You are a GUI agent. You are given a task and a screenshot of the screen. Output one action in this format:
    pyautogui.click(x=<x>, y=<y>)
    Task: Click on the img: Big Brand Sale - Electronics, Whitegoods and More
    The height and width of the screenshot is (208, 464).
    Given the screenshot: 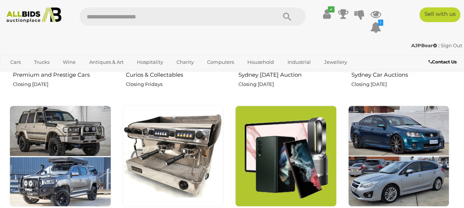 What is the action you would take?
    pyautogui.click(x=286, y=156)
    